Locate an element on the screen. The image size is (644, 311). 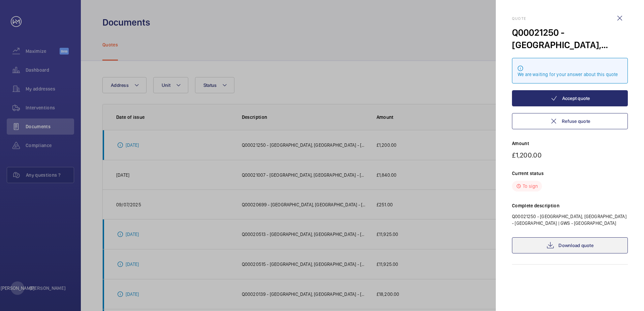
button: Refuse quote is located at coordinates (571, 121).